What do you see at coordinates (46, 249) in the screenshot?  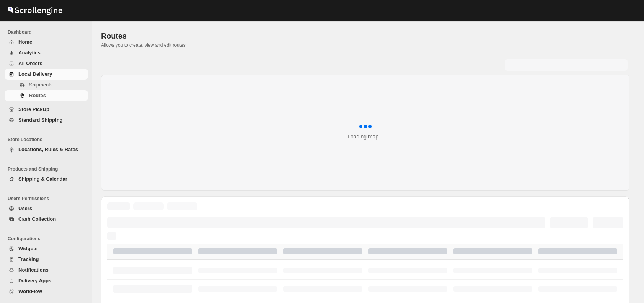 I see `button: Widgets` at bounding box center [46, 249].